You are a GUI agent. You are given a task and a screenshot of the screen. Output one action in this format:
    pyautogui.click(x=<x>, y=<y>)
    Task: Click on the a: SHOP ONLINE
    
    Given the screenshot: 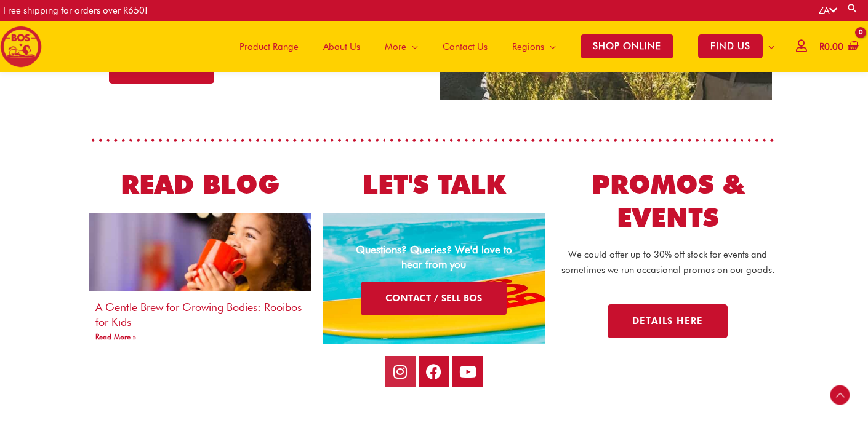 What is the action you would take?
    pyautogui.click(x=627, y=46)
    